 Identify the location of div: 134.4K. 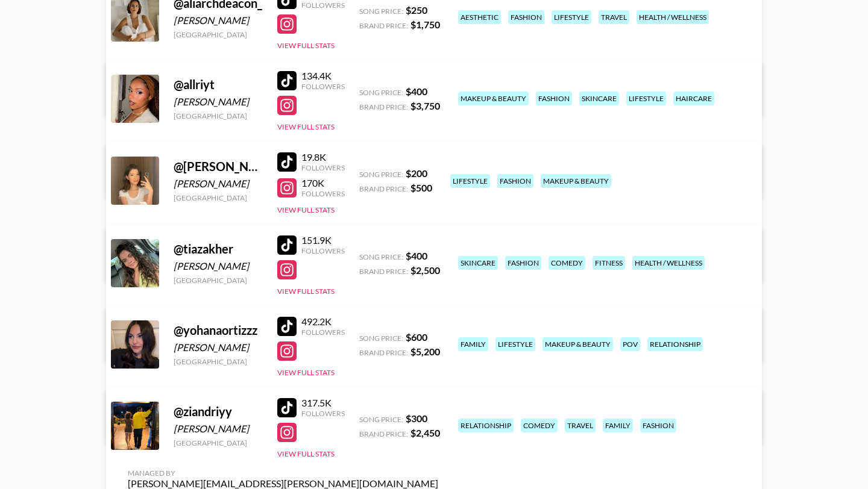
(323, 76).